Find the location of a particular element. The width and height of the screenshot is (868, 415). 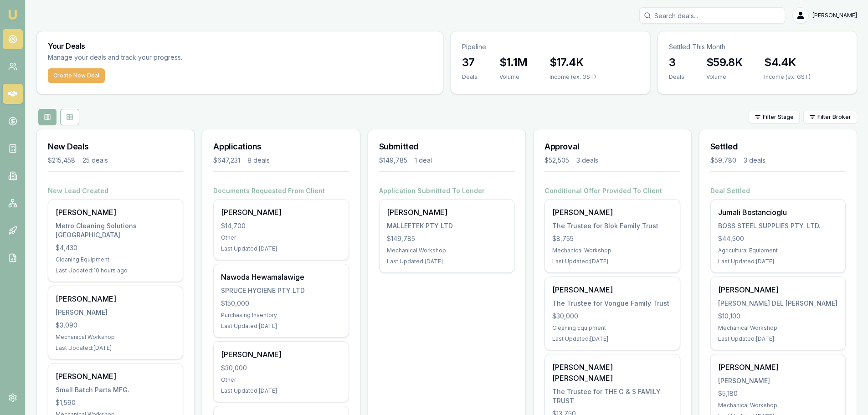

a: Create New Deal is located at coordinates (76, 75).